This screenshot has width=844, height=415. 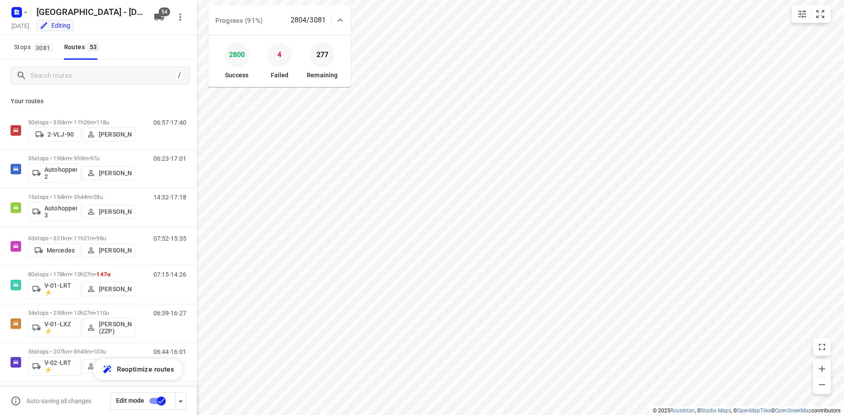 I want to click on p: Mercedes, so click(x=61, y=250).